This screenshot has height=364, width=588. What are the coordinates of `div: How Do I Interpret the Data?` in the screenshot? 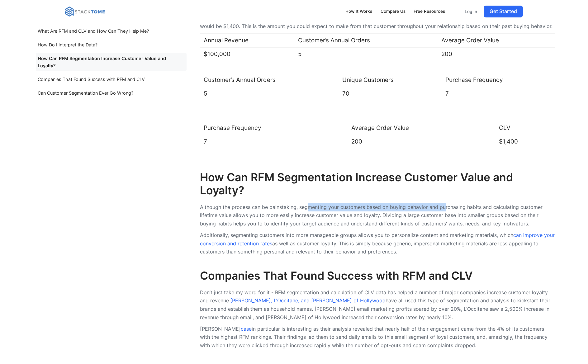 It's located at (67, 45).